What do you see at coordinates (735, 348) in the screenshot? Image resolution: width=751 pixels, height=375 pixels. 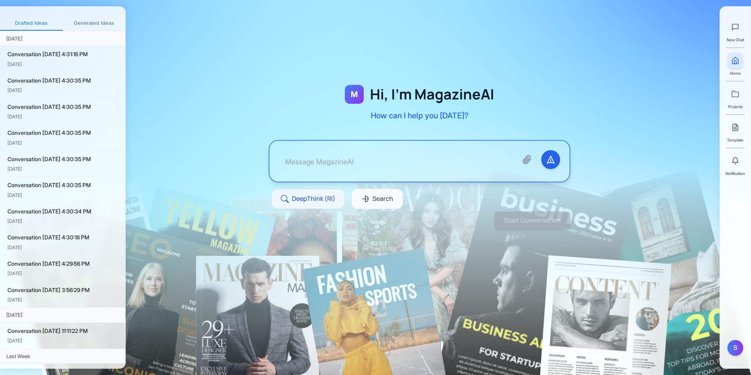 I see `div: S` at bounding box center [735, 348].